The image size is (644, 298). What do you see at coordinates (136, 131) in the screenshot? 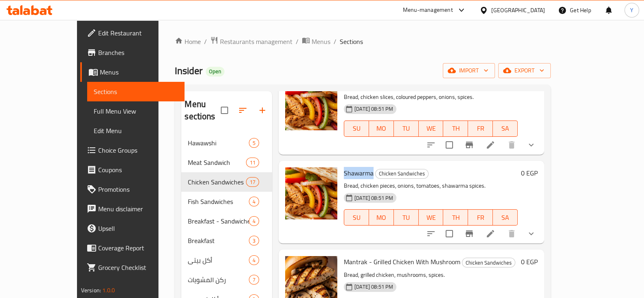
I see `a: Edit Menu` at bounding box center [136, 131].